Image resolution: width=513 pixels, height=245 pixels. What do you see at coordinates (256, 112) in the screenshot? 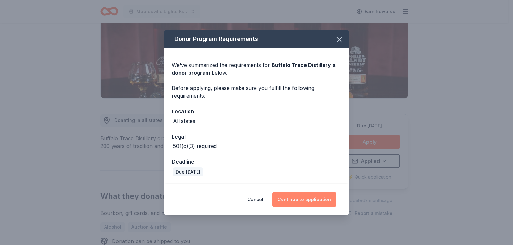
I see `div: Location` at bounding box center [256, 112].